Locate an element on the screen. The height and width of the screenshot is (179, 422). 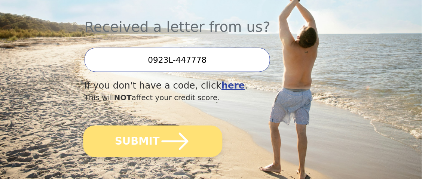
input: Enter your Offer Code: is located at coordinates (178, 60).